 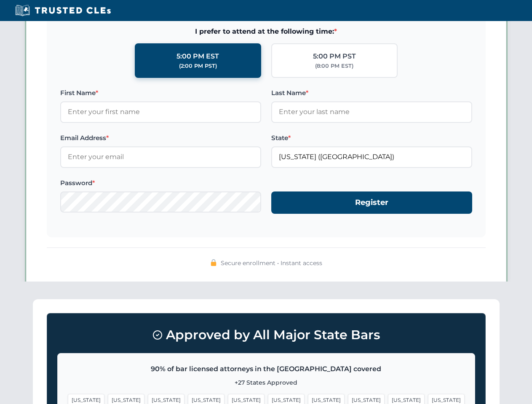 I want to click on button: Register, so click(x=372, y=203).